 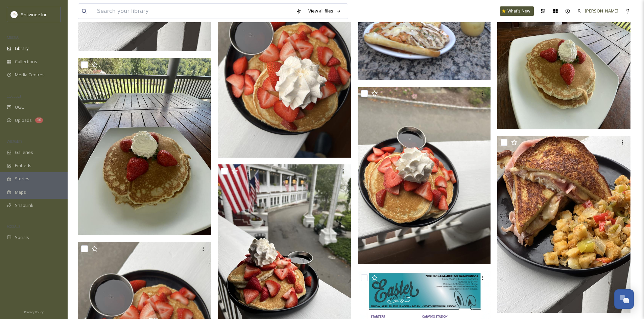 I want to click on span: COLLECT, so click(x=14, y=96).